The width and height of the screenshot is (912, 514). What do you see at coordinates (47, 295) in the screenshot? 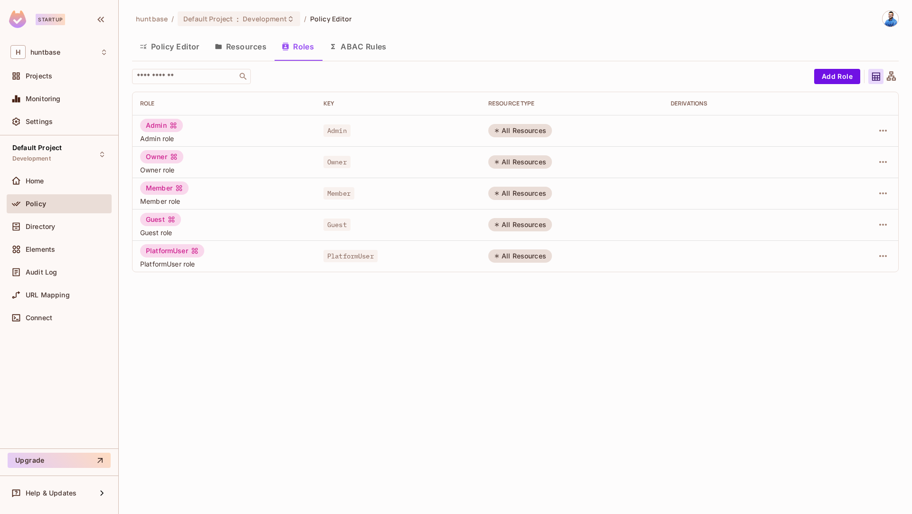
I see `span: URL Mapping` at bounding box center [47, 295].